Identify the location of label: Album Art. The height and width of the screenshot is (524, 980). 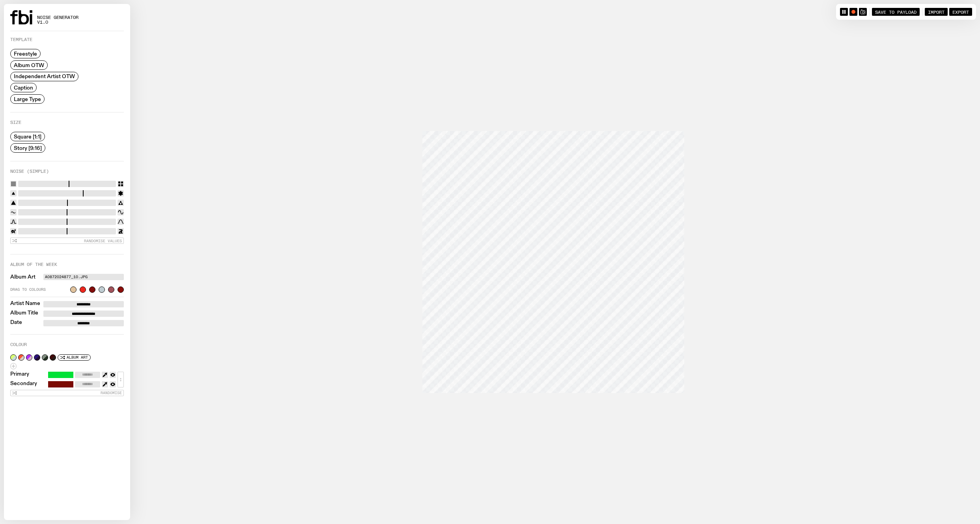
(23, 277).